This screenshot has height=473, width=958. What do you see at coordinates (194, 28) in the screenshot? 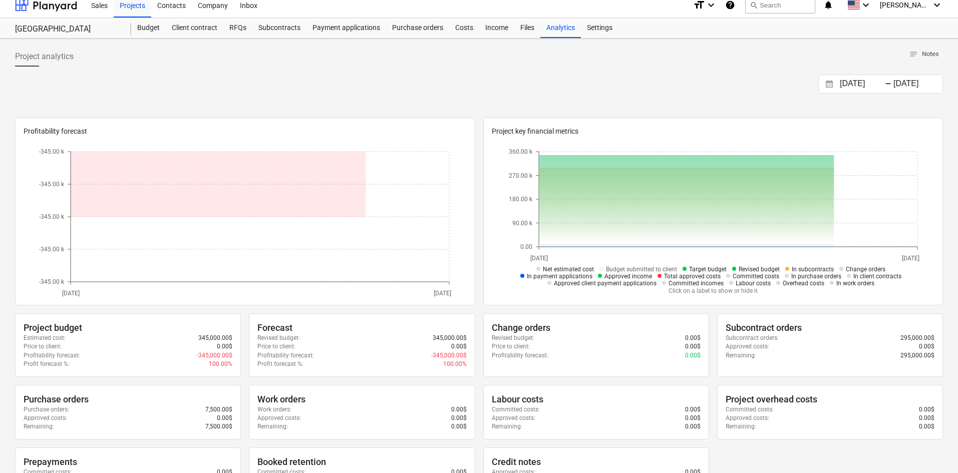
I see `a: Client contract` at bounding box center [194, 28].